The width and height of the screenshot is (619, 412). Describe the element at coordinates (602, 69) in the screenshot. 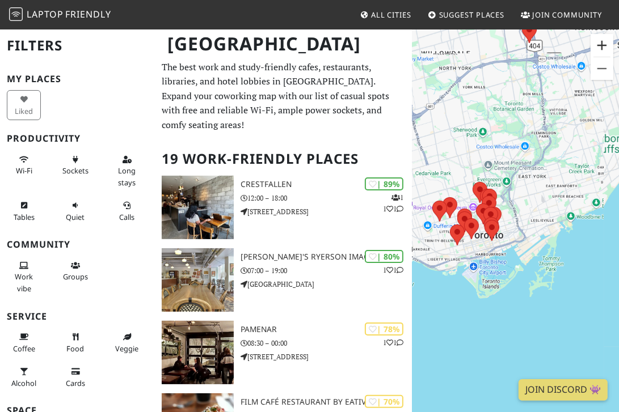

I see `button: Zoom out` at that location.